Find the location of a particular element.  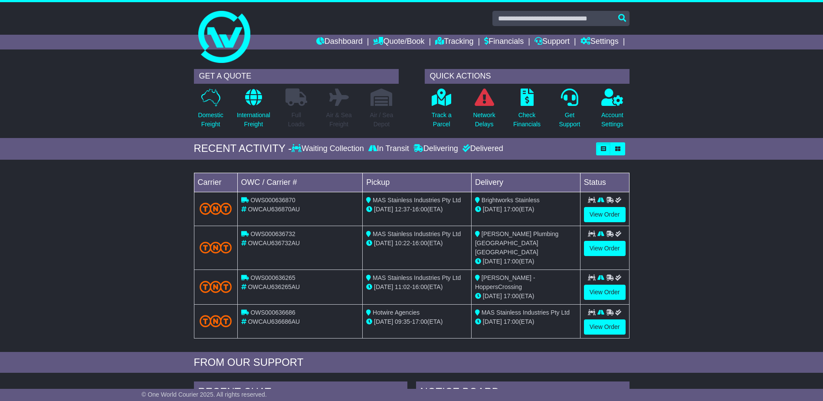

span: OWS000636265 is located at coordinates (273, 278).